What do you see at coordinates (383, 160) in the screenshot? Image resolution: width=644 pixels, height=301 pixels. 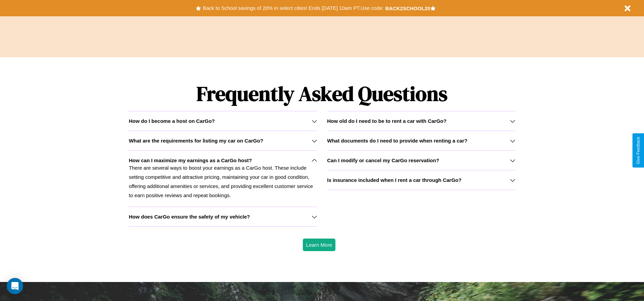 I see `h3: Can I modify or cancel my CarGo reservation?` at bounding box center [383, 160].